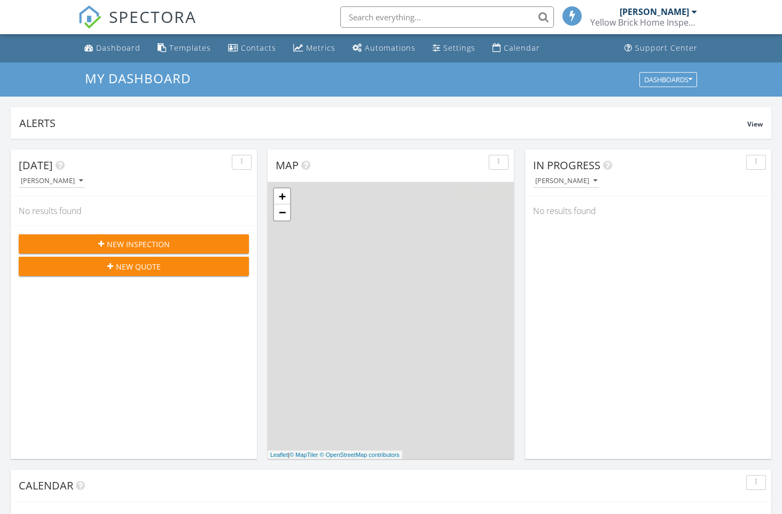  What do you see at coordinates (138, 267) in the screenshot?
I see `span: New Quote` at bounding box center [138, 267].